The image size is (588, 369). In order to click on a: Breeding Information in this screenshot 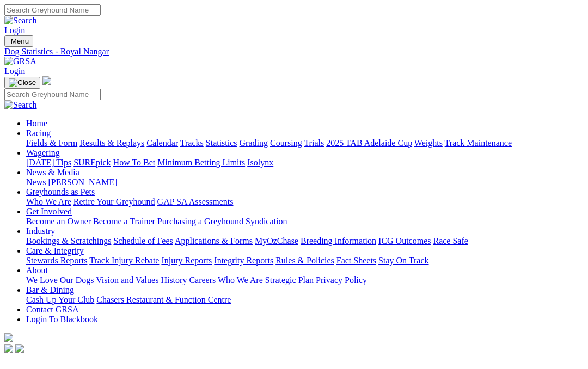, I will do `click(338, 241)`.